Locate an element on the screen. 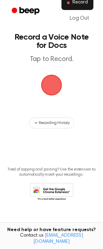 This screenshot has height=249, width=103. p: Tired of copying and pasting? Use the extension to automatically insert your recordings. is located at coordinates (52, 172).